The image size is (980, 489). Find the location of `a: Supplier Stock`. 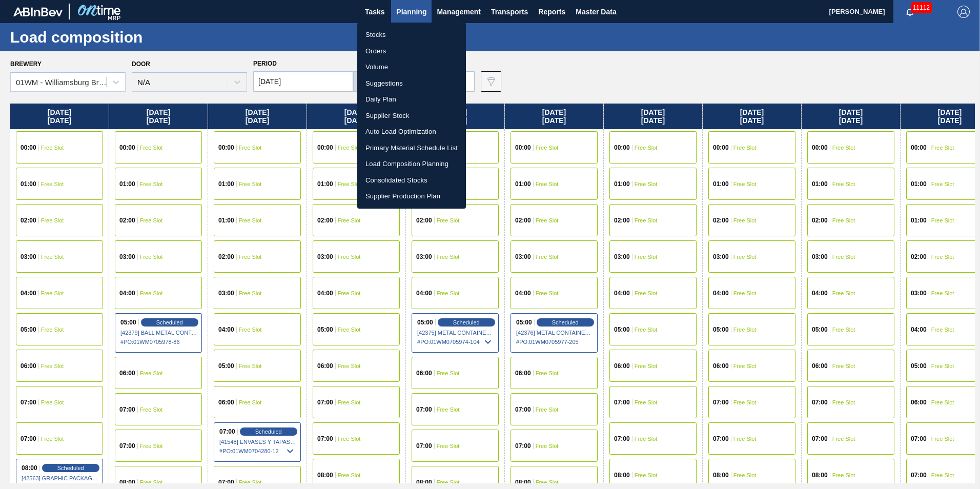

a: Supplier Stock is located at coordinates (412, 116).